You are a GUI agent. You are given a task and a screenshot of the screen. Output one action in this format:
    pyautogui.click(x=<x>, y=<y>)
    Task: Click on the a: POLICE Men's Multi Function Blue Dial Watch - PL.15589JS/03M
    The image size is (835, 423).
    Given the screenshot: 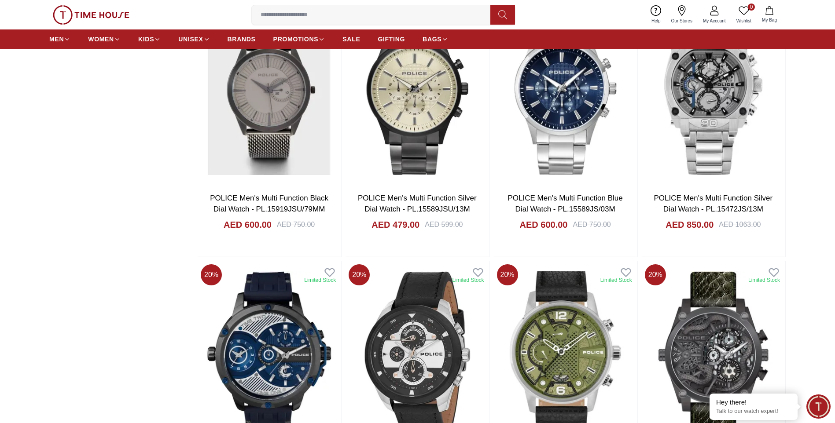 What is the action you would take?
    pyautogui.click(x=565, y=204)
    